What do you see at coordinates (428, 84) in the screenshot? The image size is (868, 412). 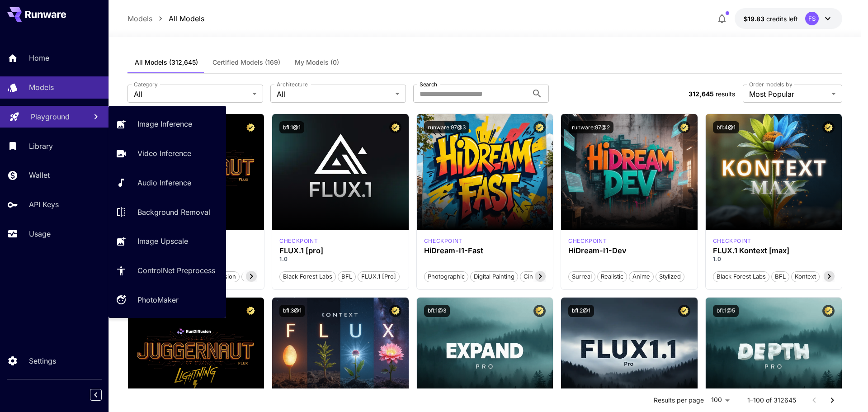 I see `label: Search` at bounding box center [428, 84].